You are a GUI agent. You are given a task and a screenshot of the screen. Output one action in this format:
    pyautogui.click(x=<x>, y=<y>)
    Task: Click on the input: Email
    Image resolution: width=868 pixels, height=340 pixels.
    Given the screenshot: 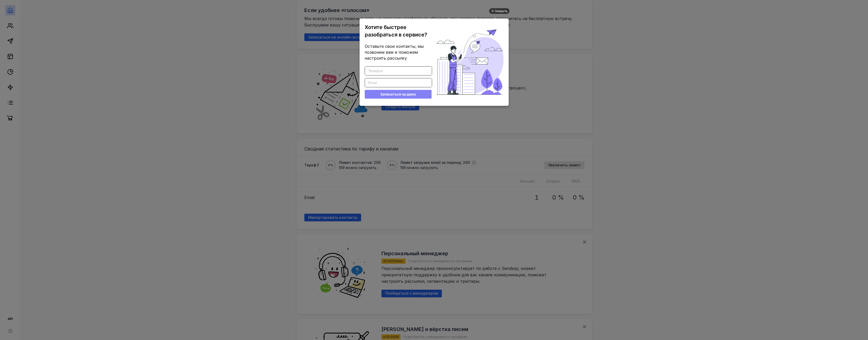 What is the action you would take?
    pyautogui.click(x=399, y=83)
    